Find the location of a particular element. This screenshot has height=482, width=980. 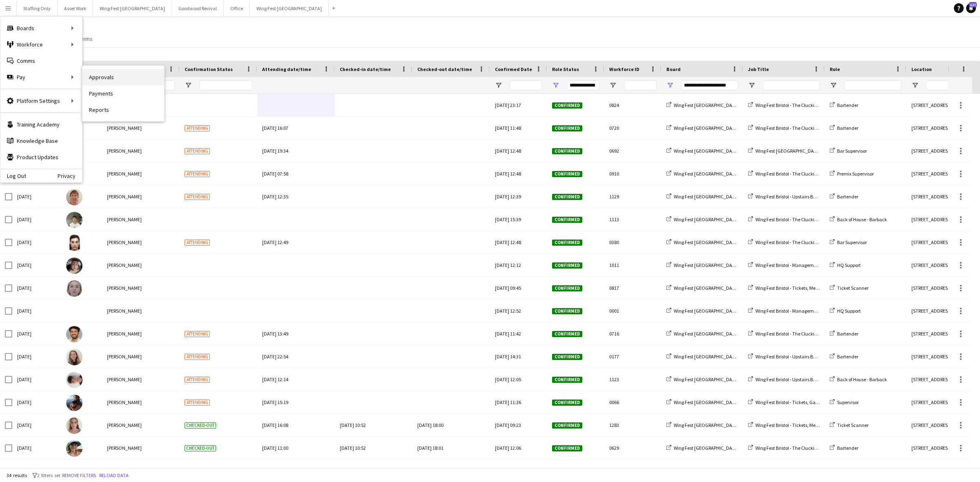

span: Wing Fest Bristol - The Cluckingham Arms is located at coordinates (798, 242).